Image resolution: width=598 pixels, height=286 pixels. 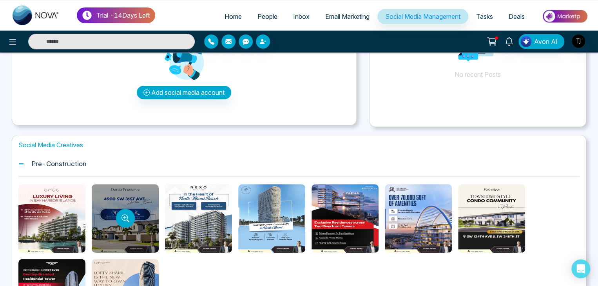 What do you see at coordinates (526, 42) in the screenshot?
I see `img: Lead Flow` at bounding box center [526, 42].